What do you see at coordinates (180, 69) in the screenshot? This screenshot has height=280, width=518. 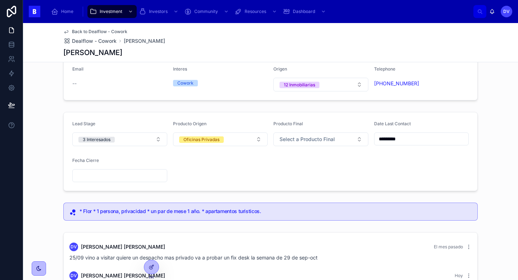 I see `span: Interes` at bounding box center [180, 69].